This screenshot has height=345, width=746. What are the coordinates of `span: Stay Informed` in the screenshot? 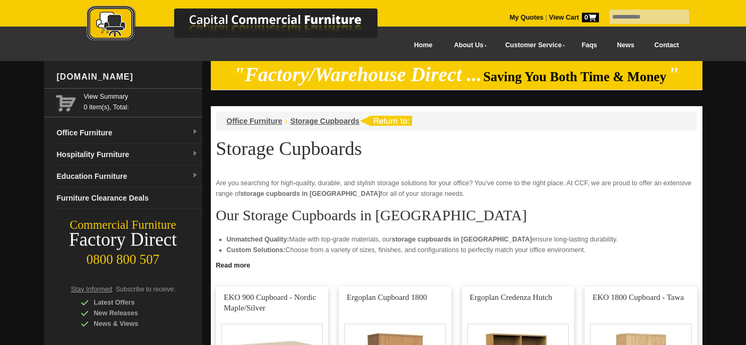 It's located at (92, 290).